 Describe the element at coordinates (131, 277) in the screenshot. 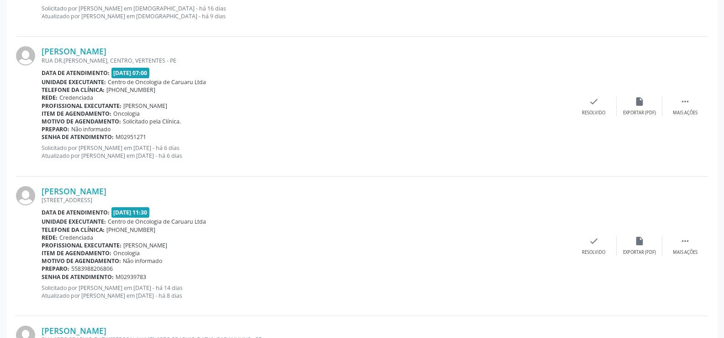

I see `span: M02939783` at that location.